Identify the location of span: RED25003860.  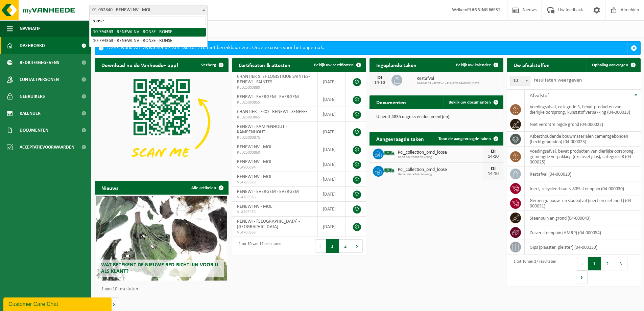
(274, 152).